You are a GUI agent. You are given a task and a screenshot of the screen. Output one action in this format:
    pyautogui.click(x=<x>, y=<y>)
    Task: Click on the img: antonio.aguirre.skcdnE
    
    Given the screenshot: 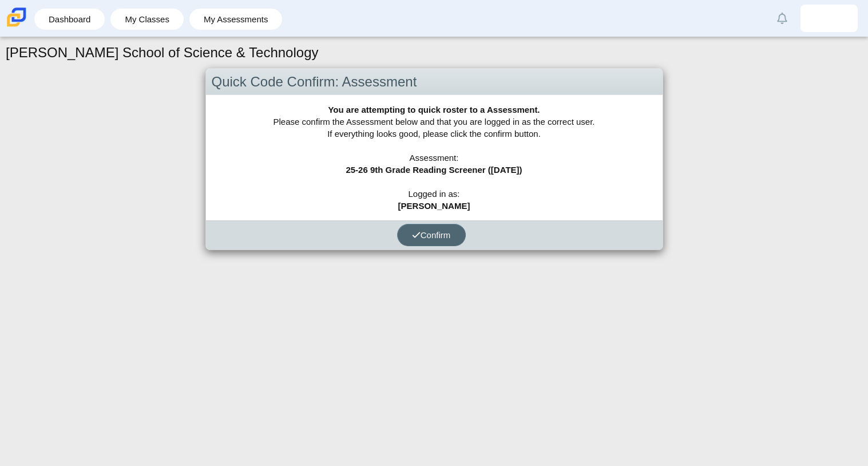 What is the action you would take?
    pyautogui.click(x=829, y=18)
    